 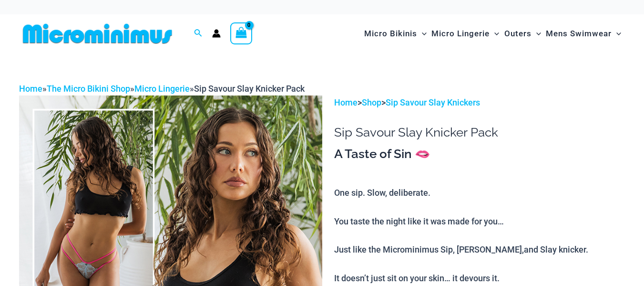 I want to click on a: Micro Lingerie, so click(x=162, y=88).